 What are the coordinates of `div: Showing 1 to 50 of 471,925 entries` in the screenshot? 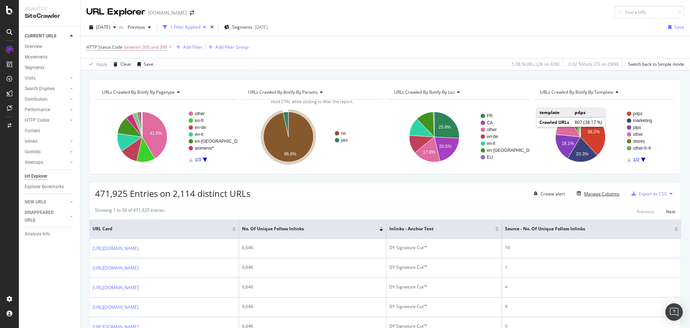 It's located at (130, 211).